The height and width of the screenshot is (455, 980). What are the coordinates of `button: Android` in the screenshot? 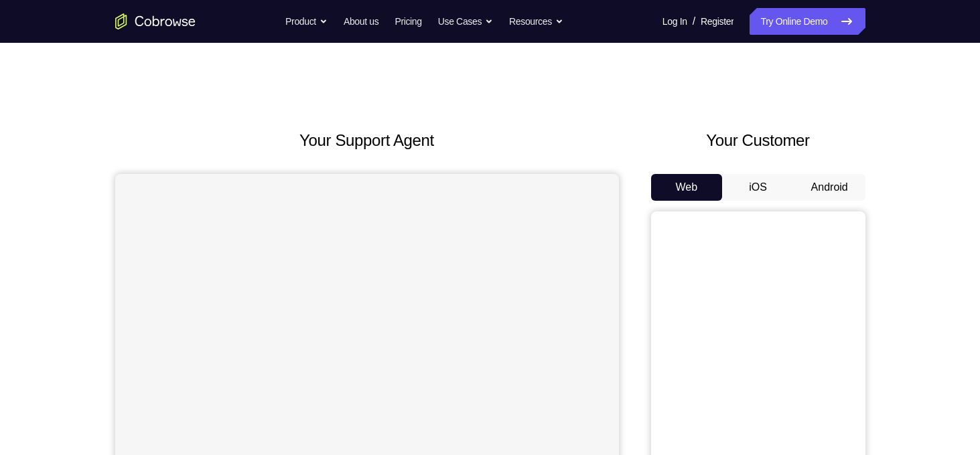 It's located at (830, 187).